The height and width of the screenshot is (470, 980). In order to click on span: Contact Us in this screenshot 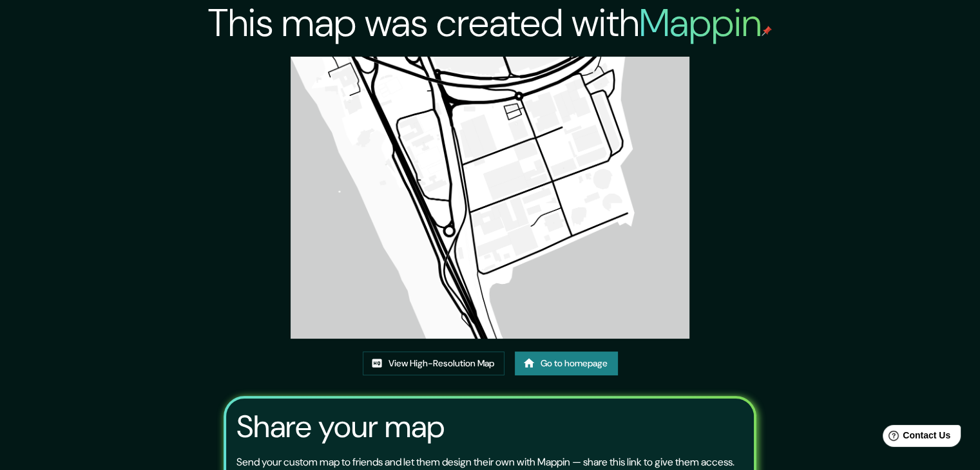, I will do `click(61, 16)`.